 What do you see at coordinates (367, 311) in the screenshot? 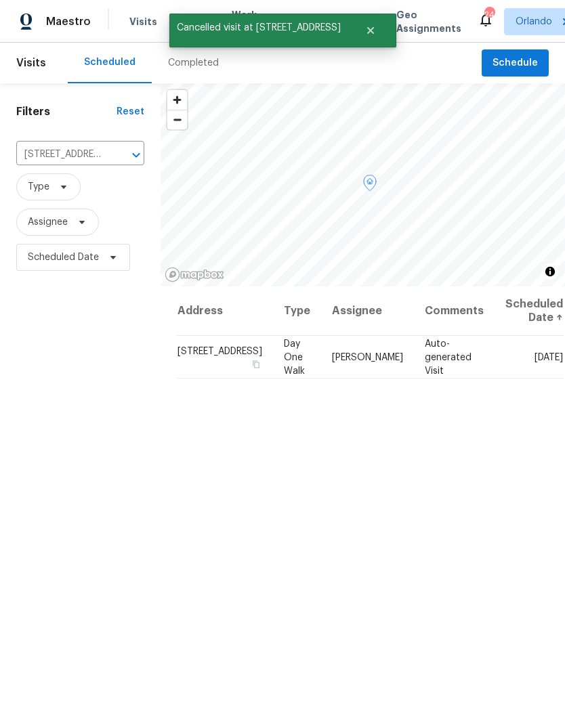
I see `th: Assignee` at bounding box center [367, 311].